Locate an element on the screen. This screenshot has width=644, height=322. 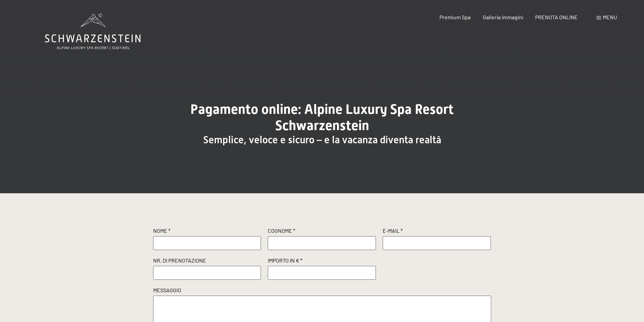
label: Cognome * is located at coordinates (322, 231).